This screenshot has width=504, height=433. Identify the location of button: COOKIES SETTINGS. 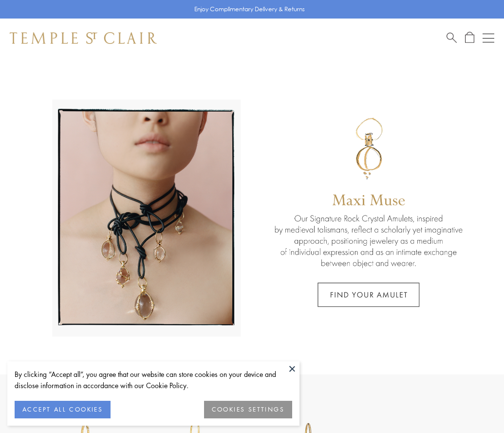
(248, 409).